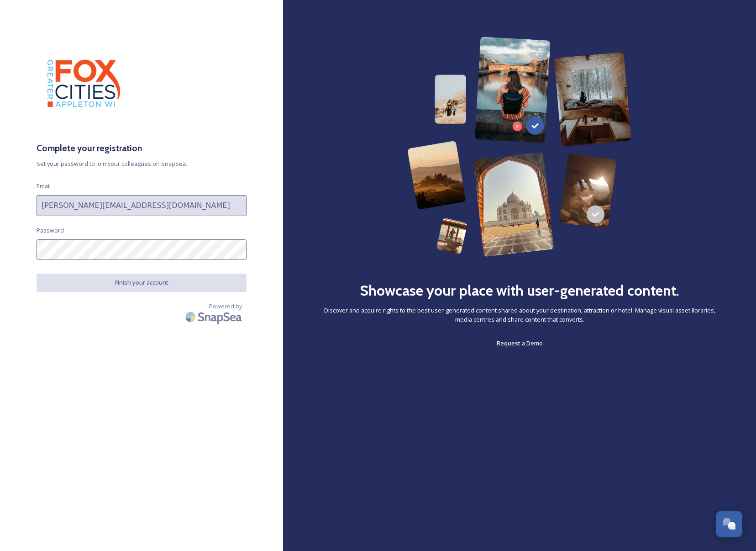 Image resolution: width=756 pixels, height=551 pixels. What do you see at coordinates (519, 291) in the screenshot?
I see `h2: Showcase your place with user-generated content.` at bounding box center [519, 291].